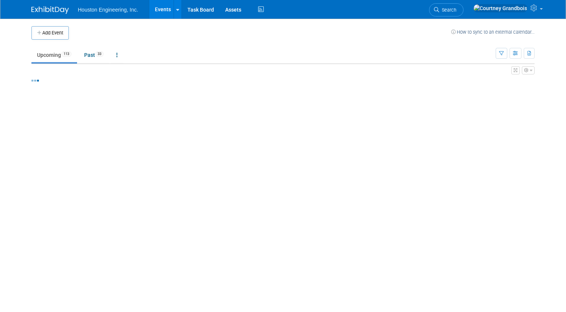 This screenshot has width=566, height=312. I want to click on span: 113, so click(66, 54).